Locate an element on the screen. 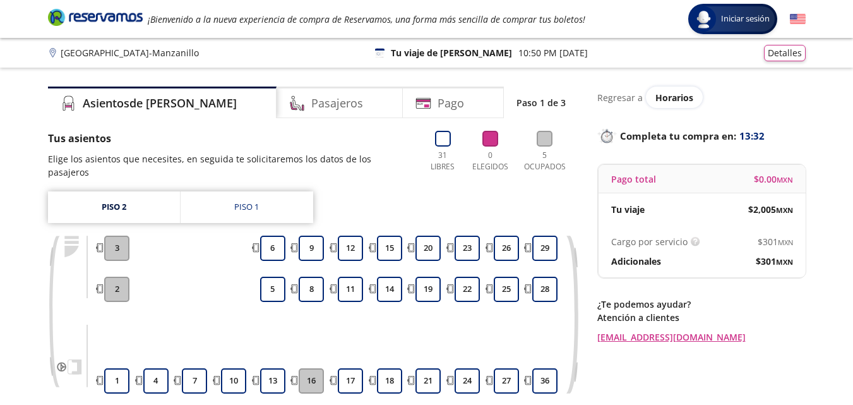 The image size is (853, 405). button: 13 is located at coordinates (273, 381).